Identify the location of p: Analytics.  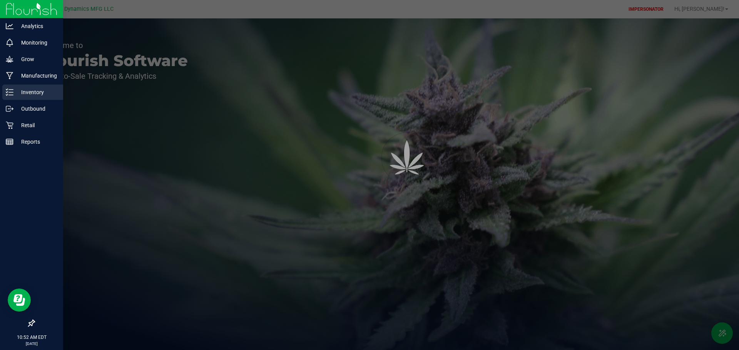
(37, 26).